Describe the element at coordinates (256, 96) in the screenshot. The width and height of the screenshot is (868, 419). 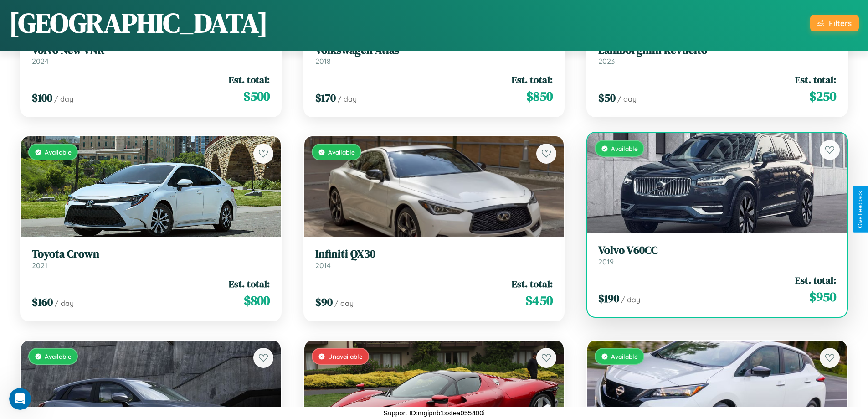
I see `span: $ 500` at that location.